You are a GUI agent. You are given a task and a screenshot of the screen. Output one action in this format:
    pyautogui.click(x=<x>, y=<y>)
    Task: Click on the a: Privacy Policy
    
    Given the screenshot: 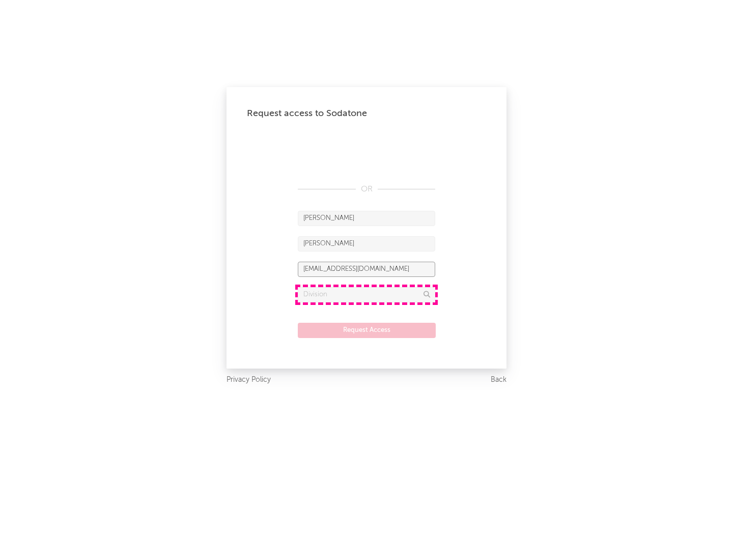 What is the action you would take?
    pyautogui.click(x=248, y=379)
    